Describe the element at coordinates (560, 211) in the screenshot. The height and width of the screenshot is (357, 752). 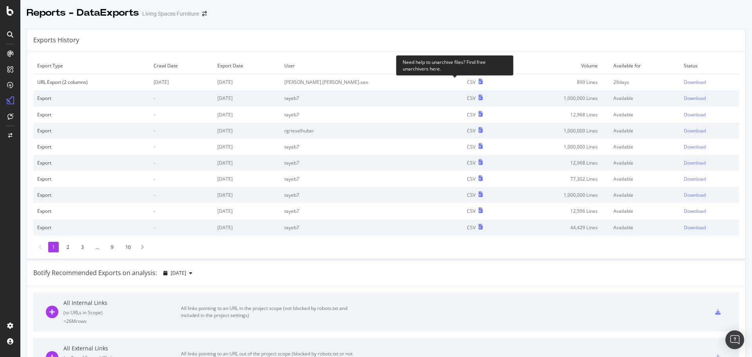
I see `td: 12,596 Lines` at that location.